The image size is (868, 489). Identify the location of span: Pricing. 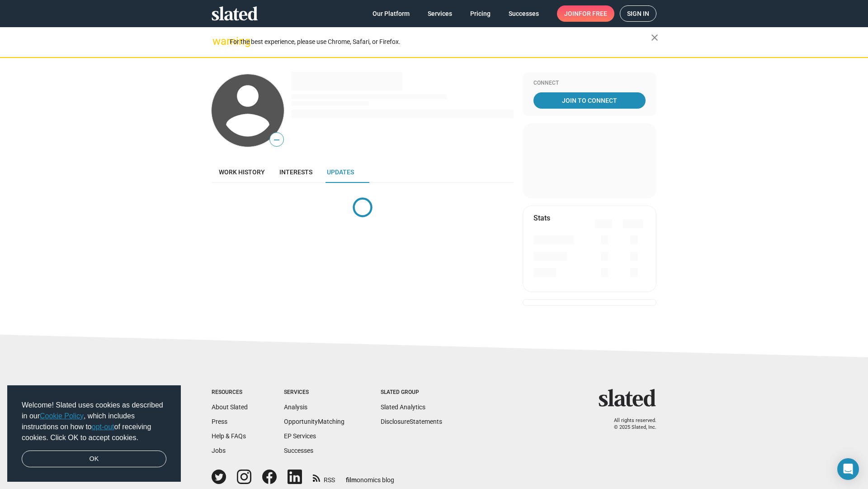
(480, 14).